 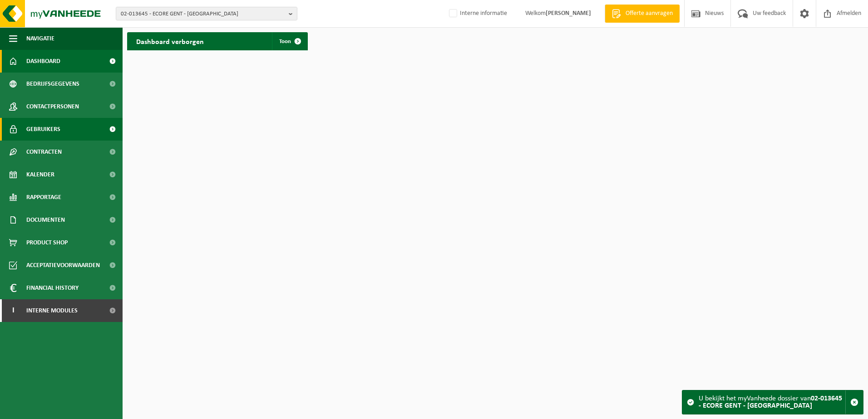 What do you see at coordinates (45, 220) in the screenshot?
I see `span: Documenten` at bounding box center [45, 220].